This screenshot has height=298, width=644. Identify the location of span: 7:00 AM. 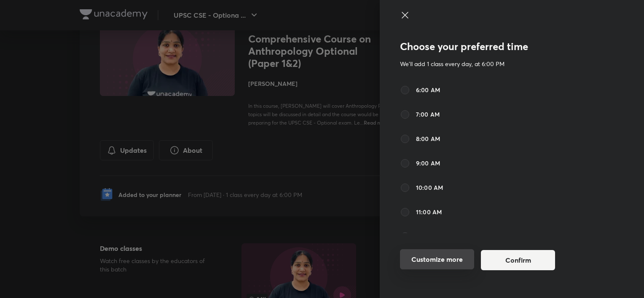
(428, 114).